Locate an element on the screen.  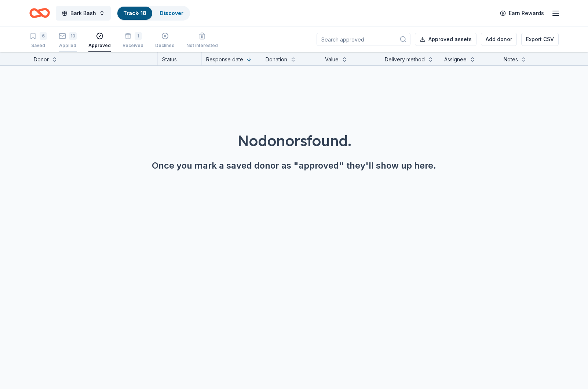
div: Assignee is located at coordinates (455, 59).